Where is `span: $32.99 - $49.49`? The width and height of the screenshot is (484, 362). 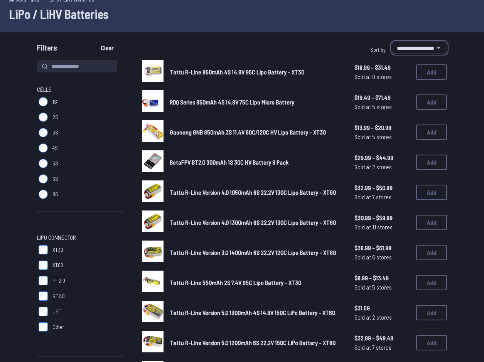
span: $32.99 - $49.49 is located at coordinates (382, 338).